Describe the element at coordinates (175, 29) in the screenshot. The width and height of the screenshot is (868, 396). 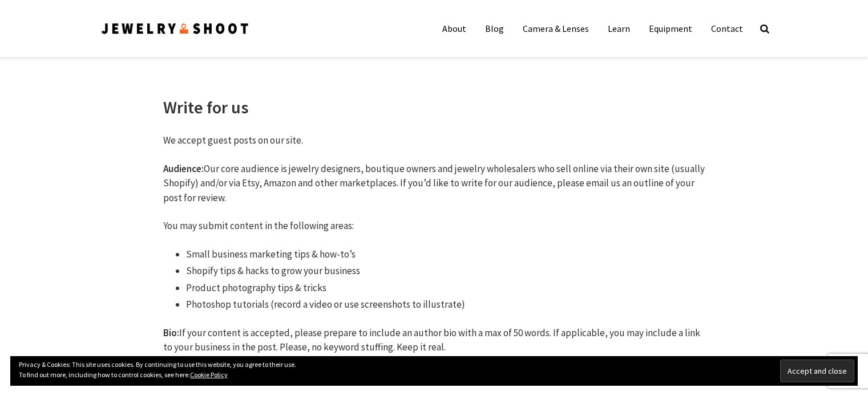
I see `img: Jewelry Photographer Bay Area - San Francisco | Nationwide via Mail` at that location.